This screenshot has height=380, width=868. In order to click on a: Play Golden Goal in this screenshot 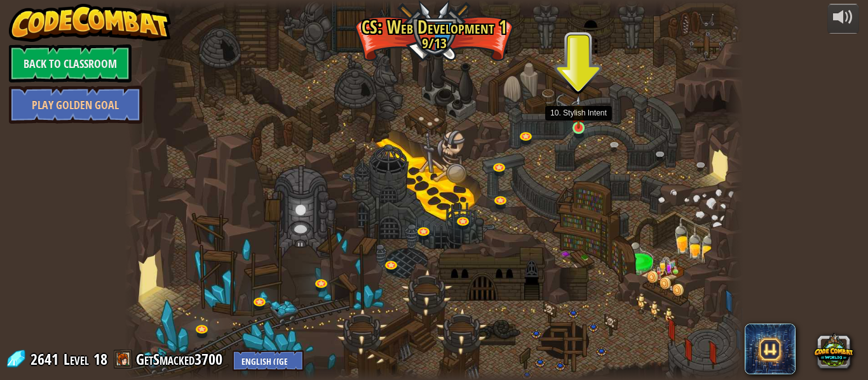, I will do `click(76, 105)`.